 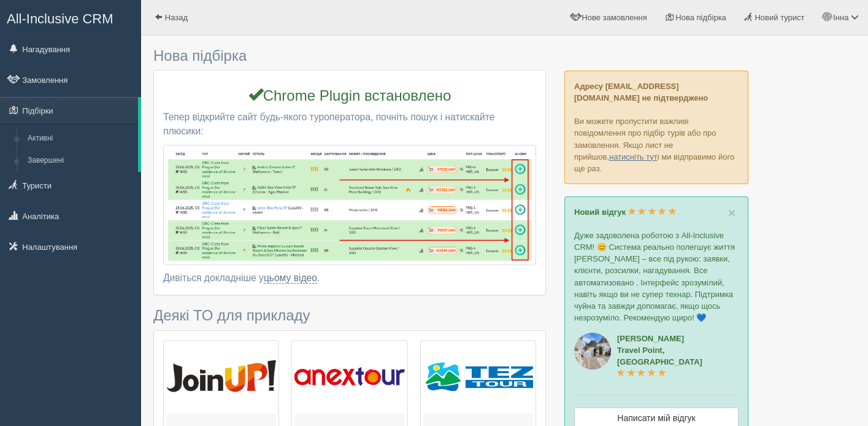 I want to click on span: Назад, so click(x=176, y=17).